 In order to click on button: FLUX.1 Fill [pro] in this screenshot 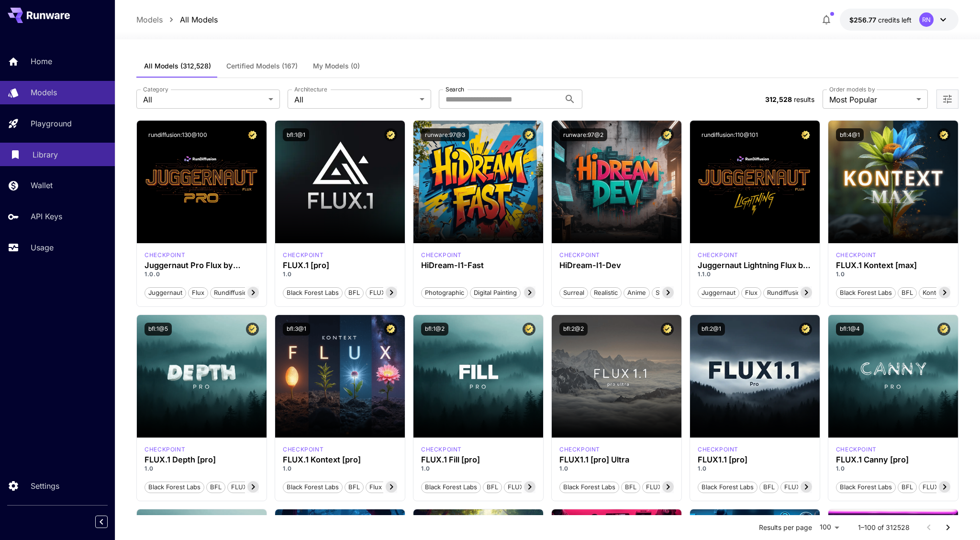, I will do `click(531, 487)`.